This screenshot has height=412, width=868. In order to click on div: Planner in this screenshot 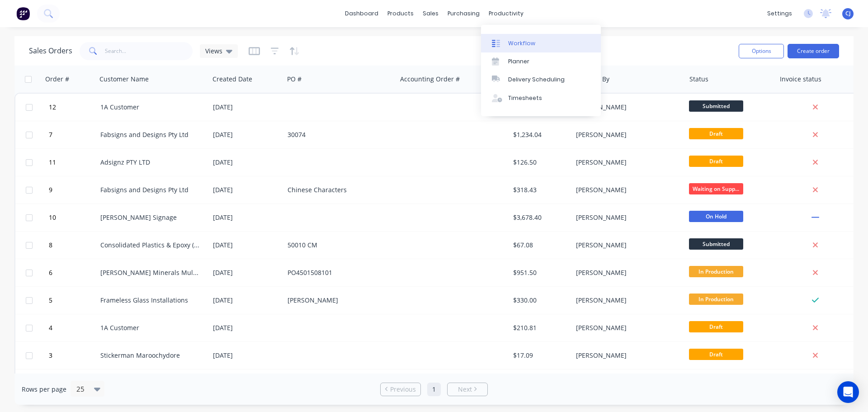, I will do `click(518, 61)`.